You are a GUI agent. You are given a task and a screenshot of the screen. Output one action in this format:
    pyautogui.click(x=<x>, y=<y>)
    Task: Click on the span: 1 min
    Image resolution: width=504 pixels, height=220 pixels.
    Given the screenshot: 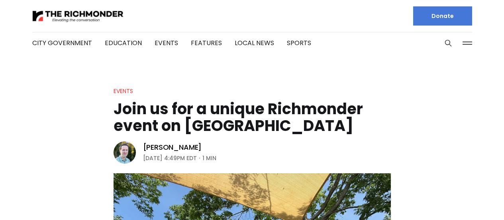 What is the action you would take?
    pyautogui.click(x=209, y=158)
    